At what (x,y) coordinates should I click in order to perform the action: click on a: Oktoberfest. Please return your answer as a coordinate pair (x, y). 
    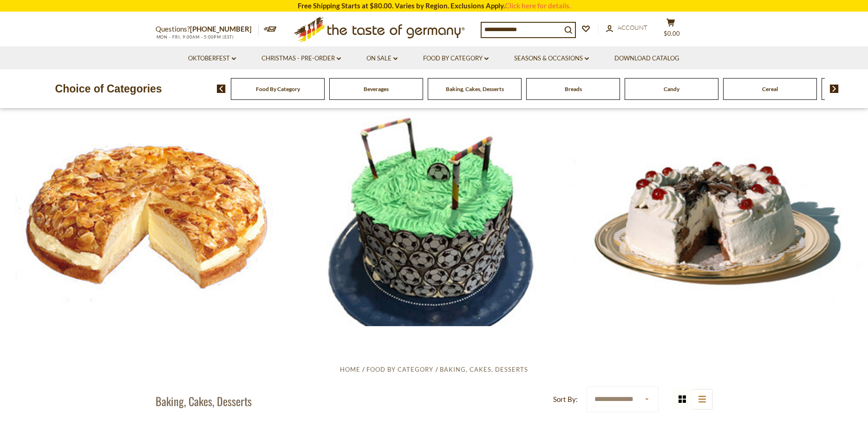
    Looking at the image, I should click on (212, 59).